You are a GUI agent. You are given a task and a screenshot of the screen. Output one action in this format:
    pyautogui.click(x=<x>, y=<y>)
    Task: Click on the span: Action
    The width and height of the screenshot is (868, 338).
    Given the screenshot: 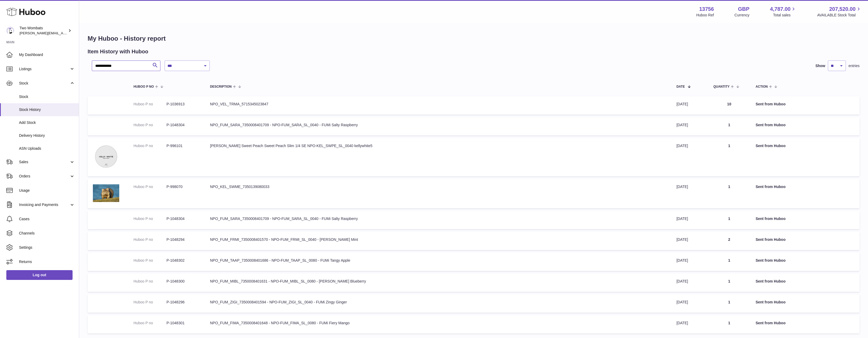 What is the action you would take?
    pyautogui.click(x=762, y=87)
    